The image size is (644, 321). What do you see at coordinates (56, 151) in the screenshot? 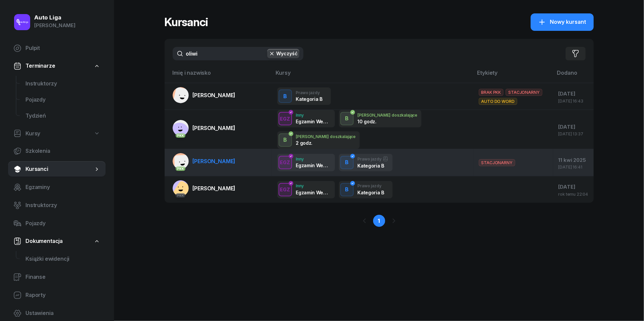
I see `a: Szkolenia` at bounding box center [56, 151].